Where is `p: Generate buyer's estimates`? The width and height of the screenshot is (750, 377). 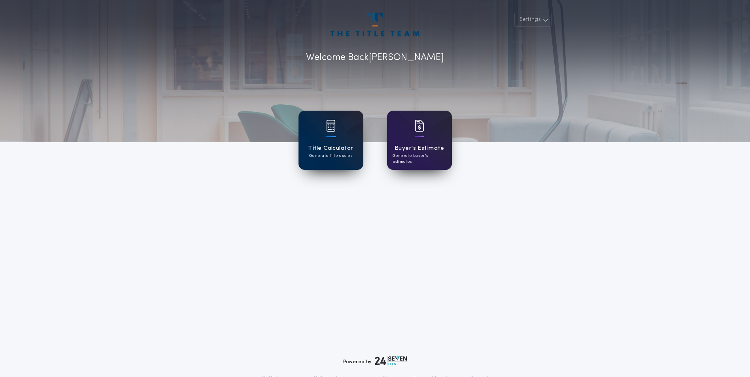 p: Generate buyer's estimates is located at coordinates (419, 159).